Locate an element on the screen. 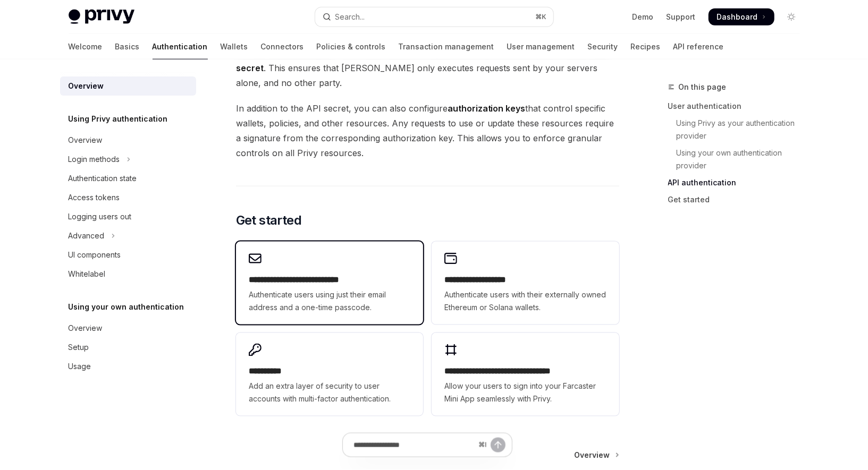 This screenshot has height=470, width=868. span: Dashboard is located at coordinates (737, 17).